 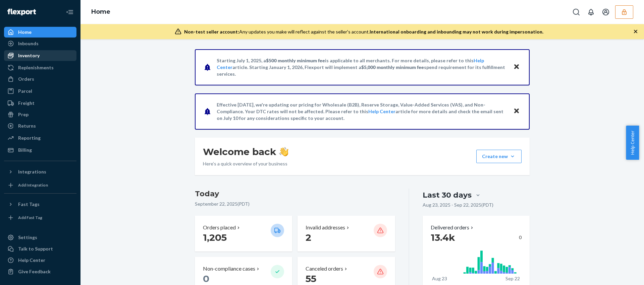 What do you see at coordinates (311, 278) in the screenshot?
I see `span: 55` at bounding box center [311, 278].